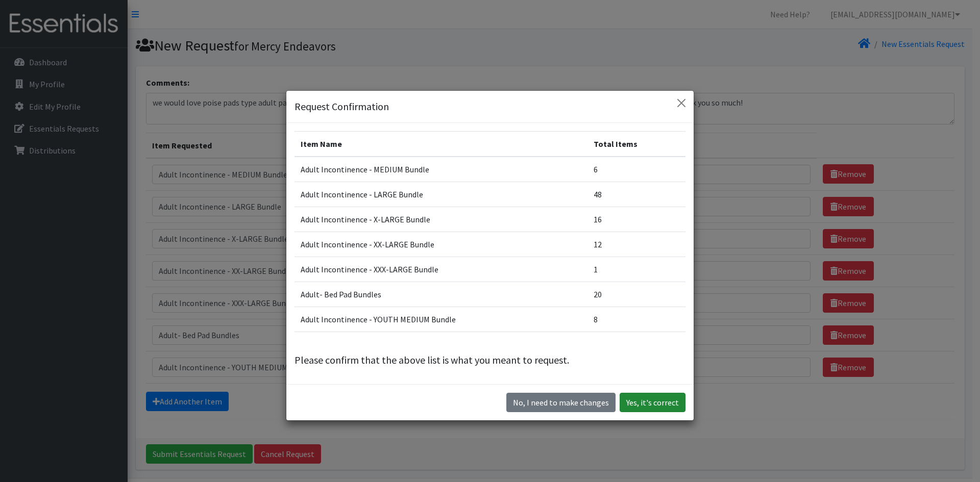  I want to click on td: 8, so click(636, 319).